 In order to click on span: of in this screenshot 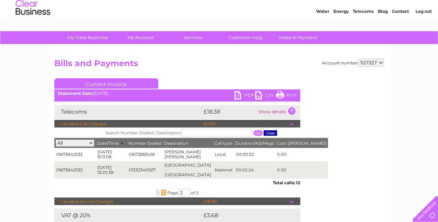, I will do `click(193, 193)`.